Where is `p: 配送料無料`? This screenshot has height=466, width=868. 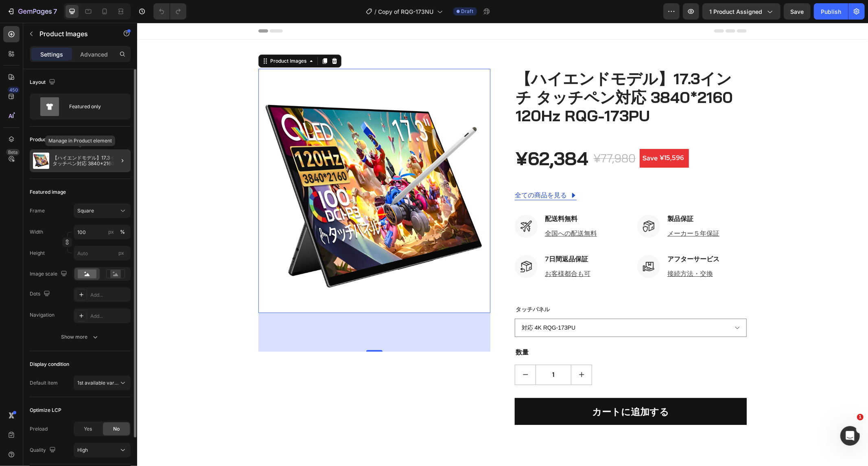
p: 配送料無料 is located at coordinates (434, 196).